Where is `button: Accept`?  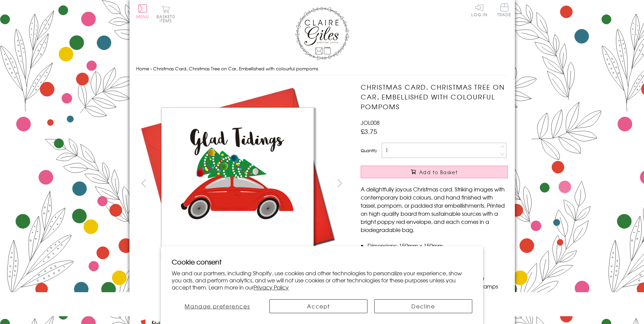
button: Accept is located at coordinates (318, 306).